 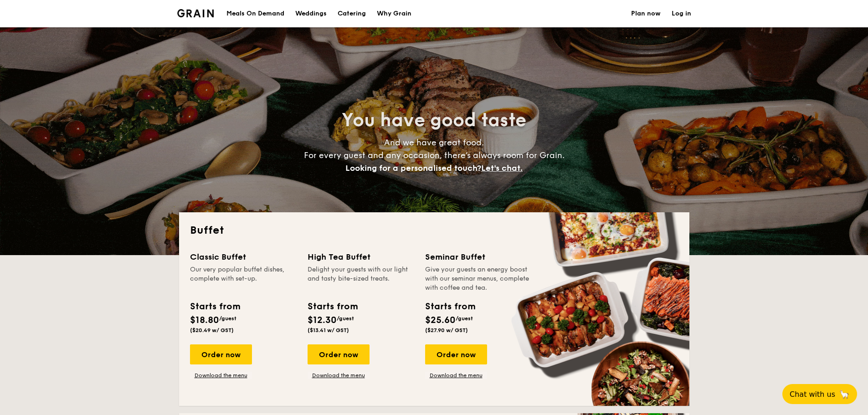 I want to click on span: Chat with us, so click(x=812, y=394).